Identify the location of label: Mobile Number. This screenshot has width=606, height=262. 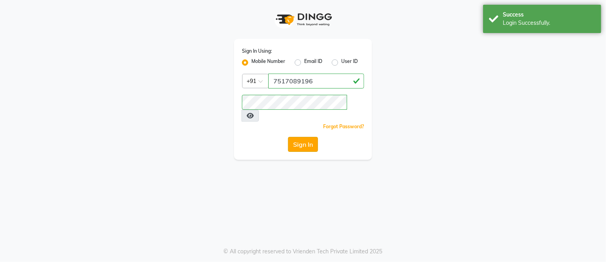
(268, 63).